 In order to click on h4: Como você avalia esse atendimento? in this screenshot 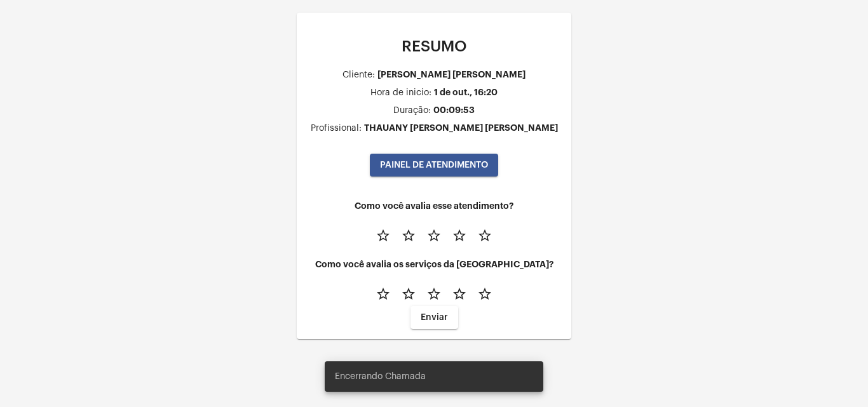, I will do `click(434, 205)`.